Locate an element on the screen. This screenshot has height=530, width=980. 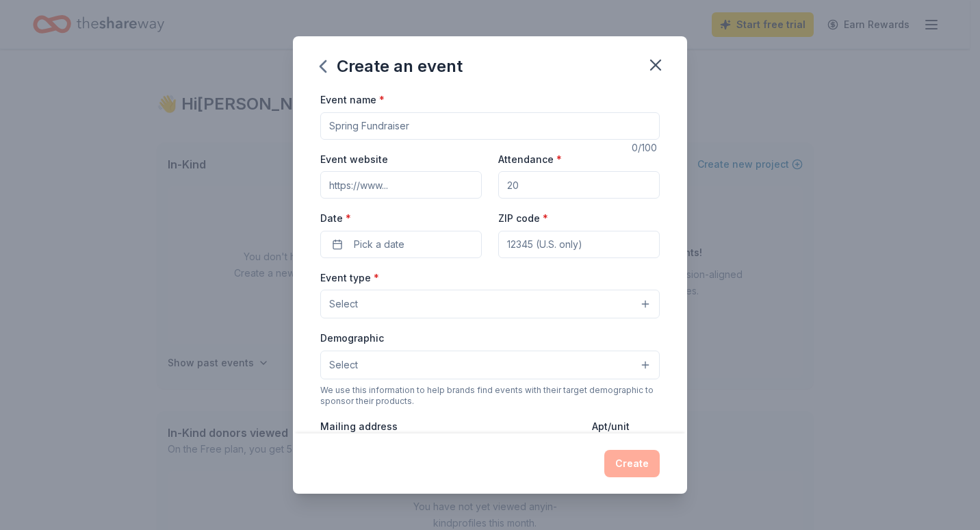
div: We use this information to help brands find events with their target demographic to sponsor their... is located at coordinates (490, 396).